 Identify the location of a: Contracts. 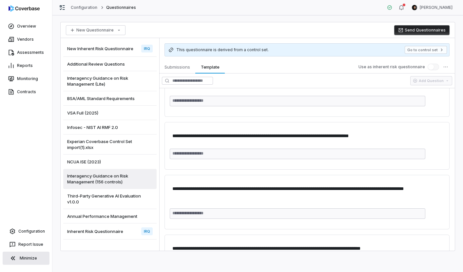
(26, 92).